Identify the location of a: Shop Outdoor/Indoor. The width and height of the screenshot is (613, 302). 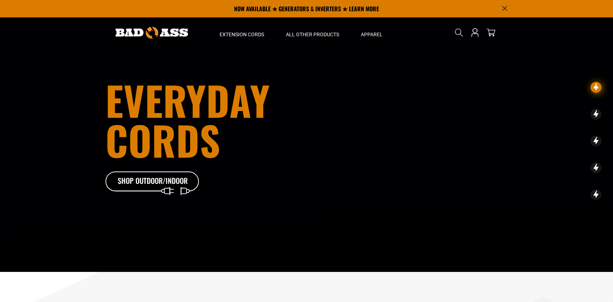
(152, 181).